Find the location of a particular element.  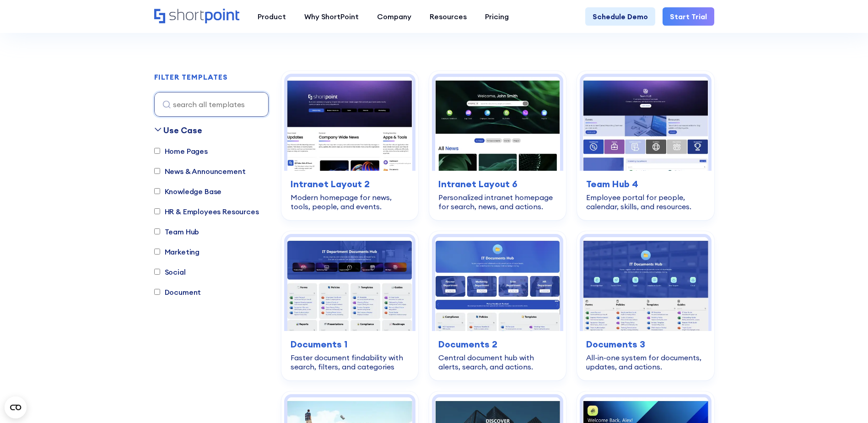

h3: Intranet Layout 2 is located at coordinates (350, 184).